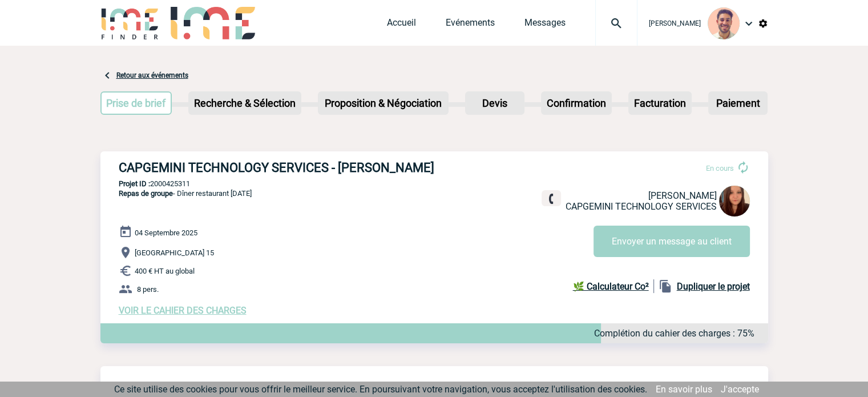  I want to click on img: IME-Finder, so click(130, 23).